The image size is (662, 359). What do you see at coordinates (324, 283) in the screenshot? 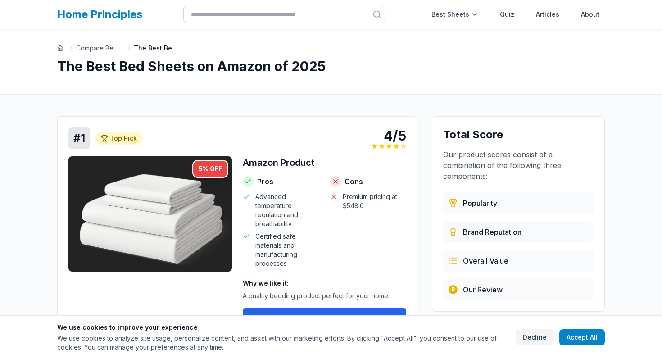
I see `h4: Why we like it:` at bounding box center [324, 283].